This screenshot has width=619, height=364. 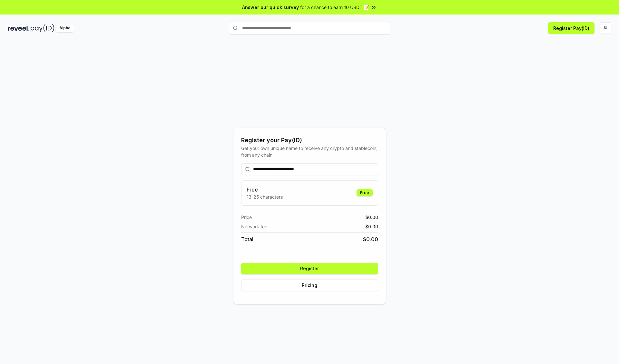 I want to click on img: reveel_dark, so click(x=19, y=28).